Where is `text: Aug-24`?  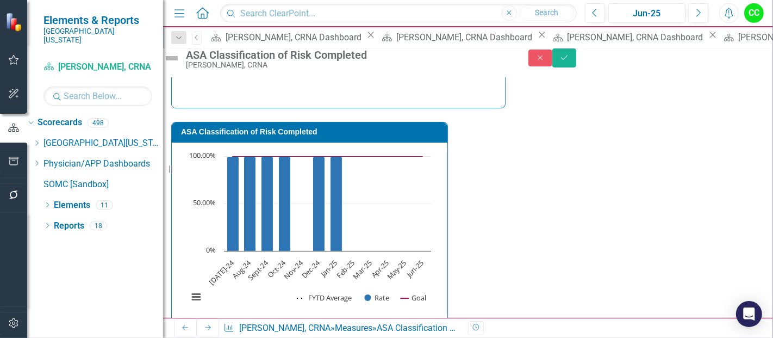
text: Aug-24 is located at coordinates (242, 269).